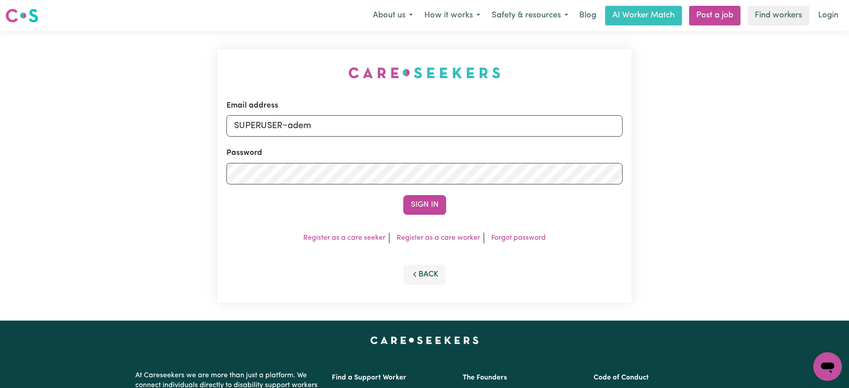 The height and width of the screenshot is (388, 849). I want to click on a: Find a Support Worker, so click(369, 378).